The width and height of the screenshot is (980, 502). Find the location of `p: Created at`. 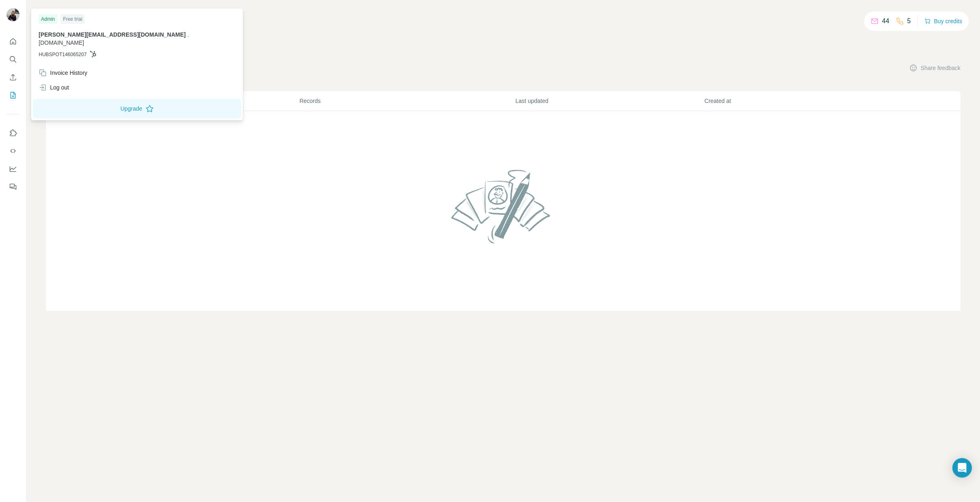

p: Created at is located at coordinates (798, 101).